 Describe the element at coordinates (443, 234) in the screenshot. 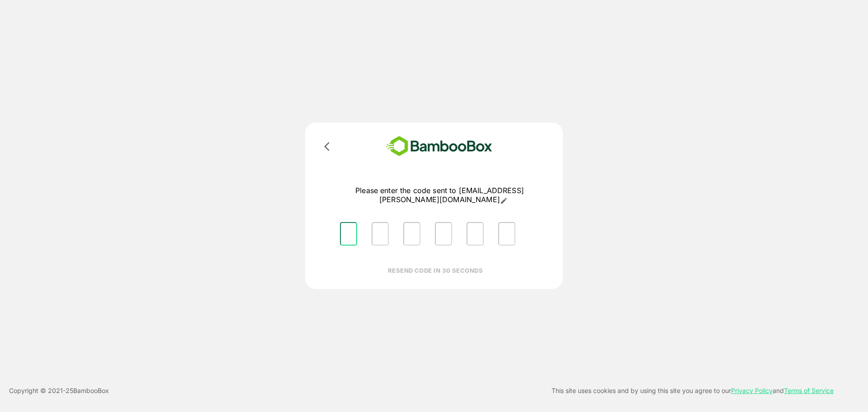

I see `input: Please enter OTP character 4` at that location.